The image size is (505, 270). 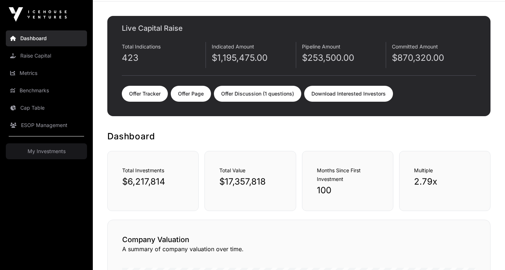 I want to click on p: $253,500.00, so click(x=343, y=58).